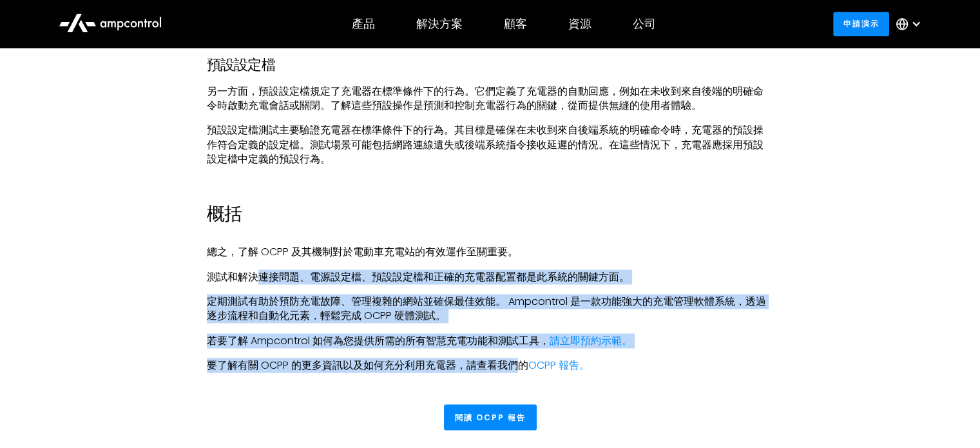 This screenshot has height=448, width=980. Describe the element at coordinates (439, 24) in the screenshot. I see `div: 解決方案` at that location.